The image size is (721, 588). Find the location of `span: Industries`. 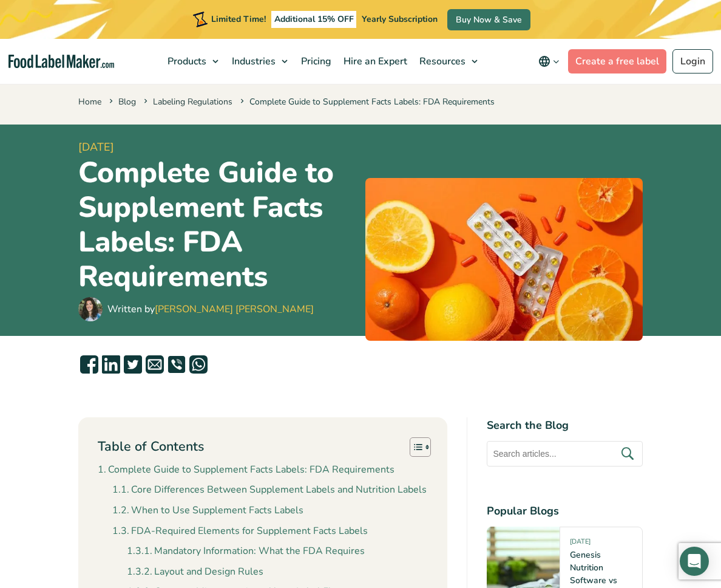

span: Industries is located at coordinates (253, 61).